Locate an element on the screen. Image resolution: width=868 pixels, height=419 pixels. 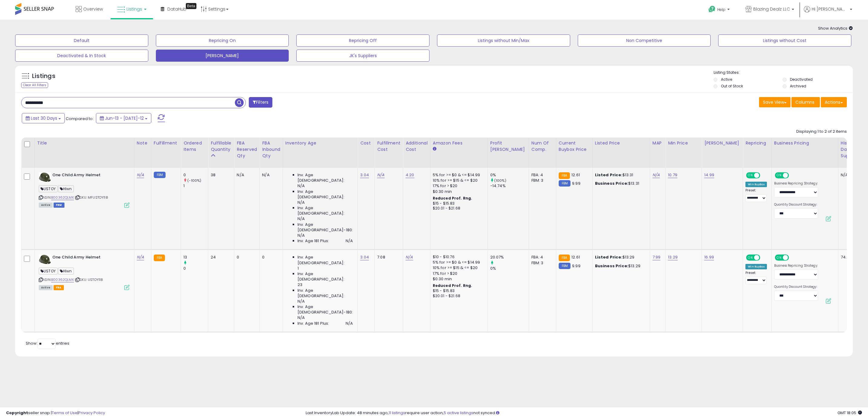
b: Business Price: is located at coordinates (611, 184).